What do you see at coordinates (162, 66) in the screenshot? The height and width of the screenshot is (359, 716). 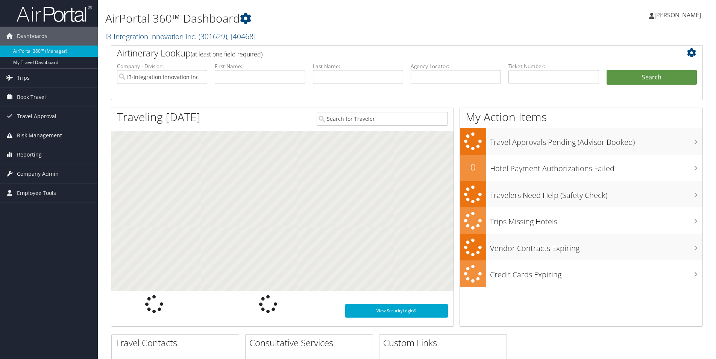 I see `label: Company - Division:` at bounding box center [162, 66].